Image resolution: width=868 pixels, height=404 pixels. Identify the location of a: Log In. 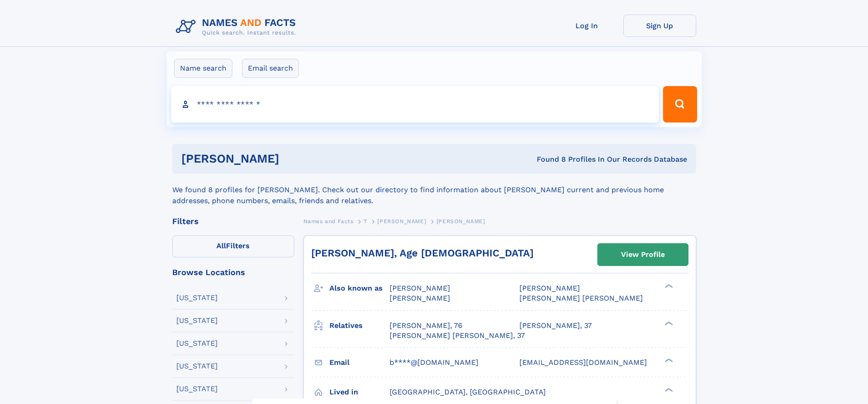
(587, 25).